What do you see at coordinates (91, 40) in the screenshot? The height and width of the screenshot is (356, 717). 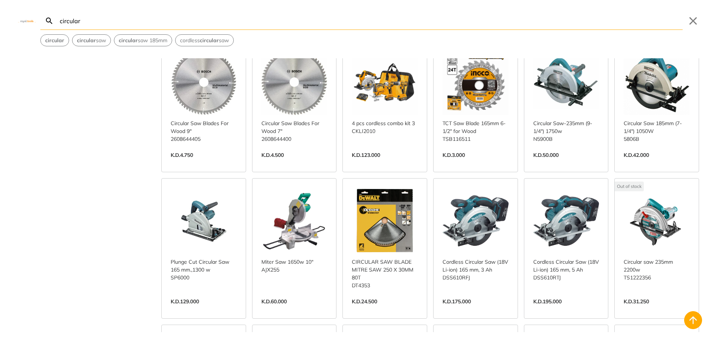 I see `span: saw` at bounding box center [91, 40].